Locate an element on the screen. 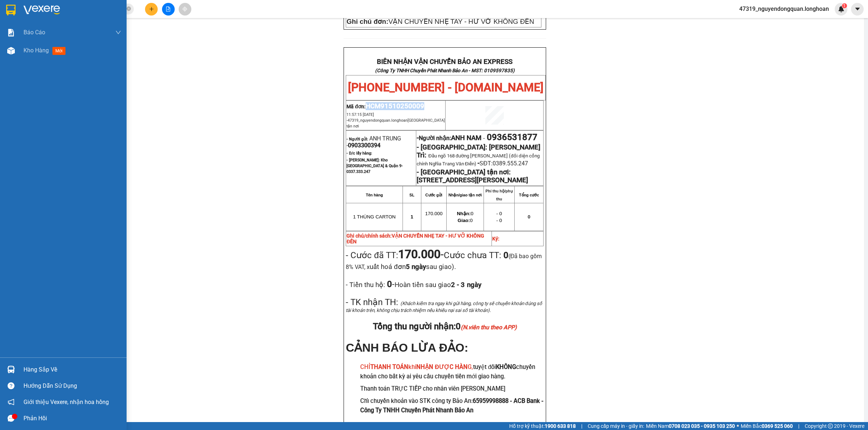  span: close-circle is located at coordinates (128, 8).